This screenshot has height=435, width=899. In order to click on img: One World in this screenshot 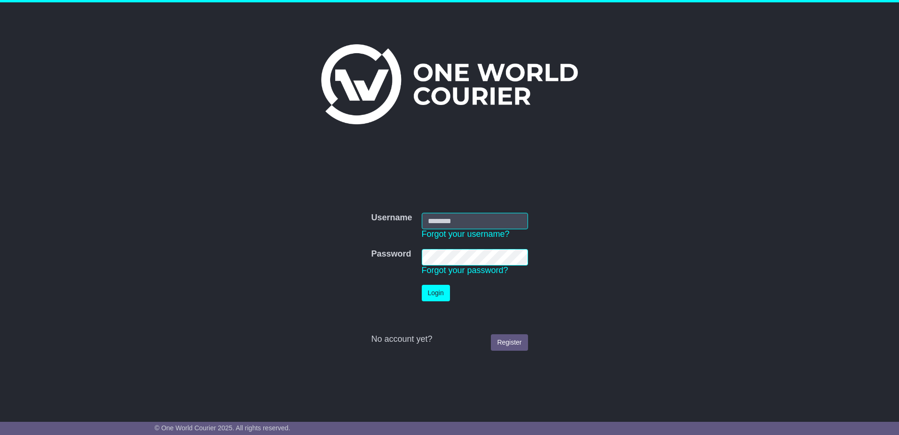, I will do `click(450, 84)`.